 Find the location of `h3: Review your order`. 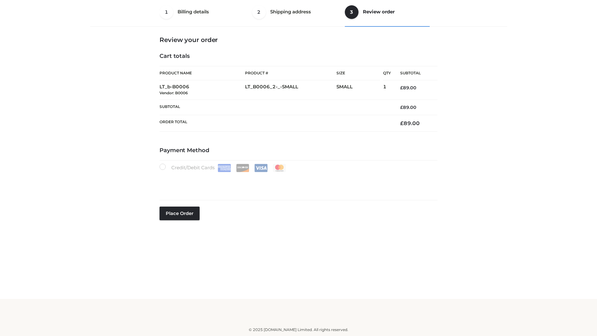

h3: Review your order is located at coordinates (298, 40).